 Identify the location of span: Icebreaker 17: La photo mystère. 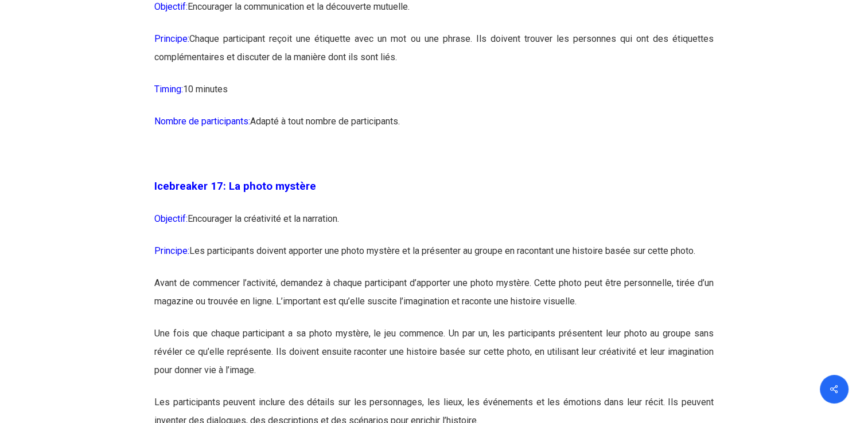
(235, 186).